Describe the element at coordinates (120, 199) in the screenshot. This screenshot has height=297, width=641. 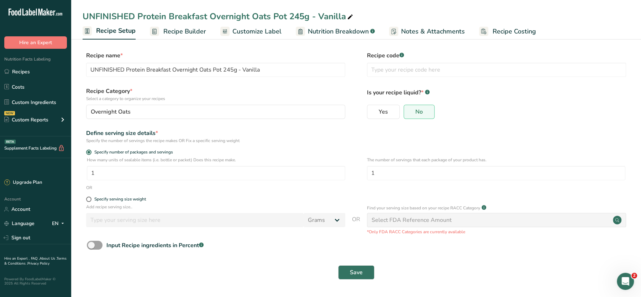
I see `div: Specify serving size weight` at that location.